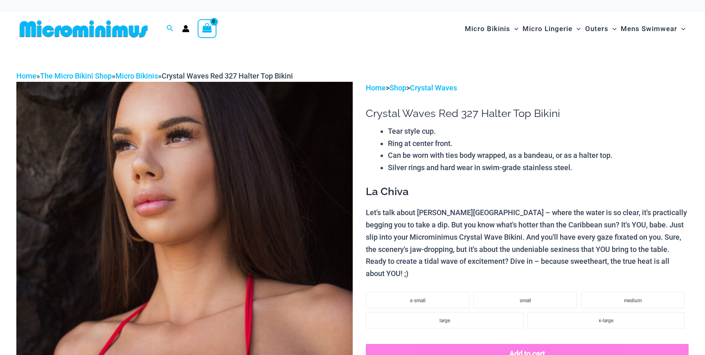  Describe the element at coordinates (653, 29) in the screenshot. I see `a: Mens SwimwearMenu ToggleMenu Toggle` at that location.